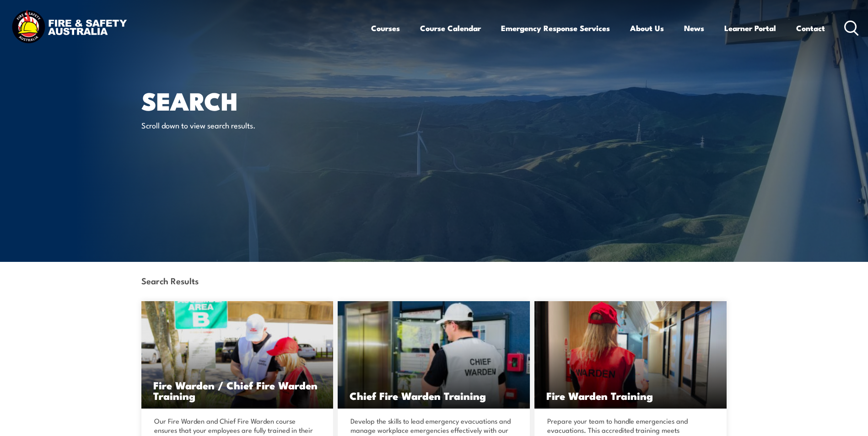 This screenshot has height=436, width=868. What do you see at coordinates (810, 28) in the screenshot?
I see `a: Contact` at bounding box center [810, 28].